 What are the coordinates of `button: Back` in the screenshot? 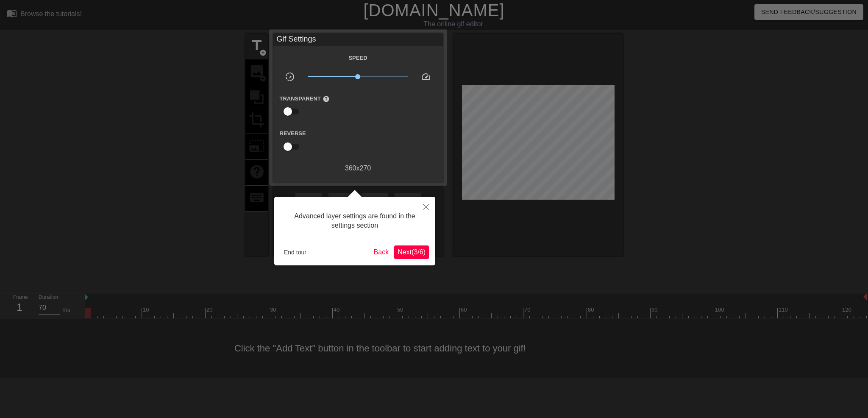 It's located at (382, 252).